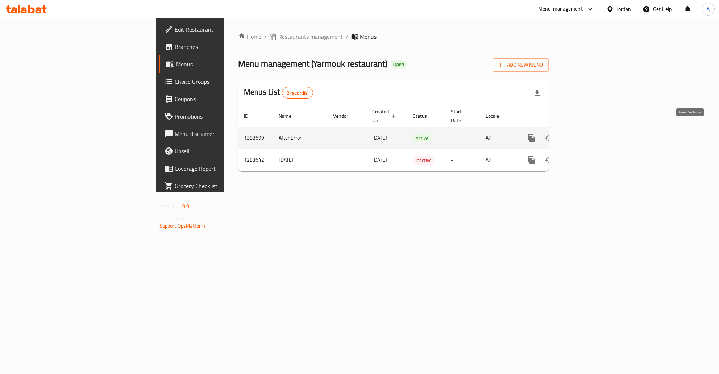 The height and width of the screenshot is (374, 719). I want to click on span: Get support on:, so click(176, 219).